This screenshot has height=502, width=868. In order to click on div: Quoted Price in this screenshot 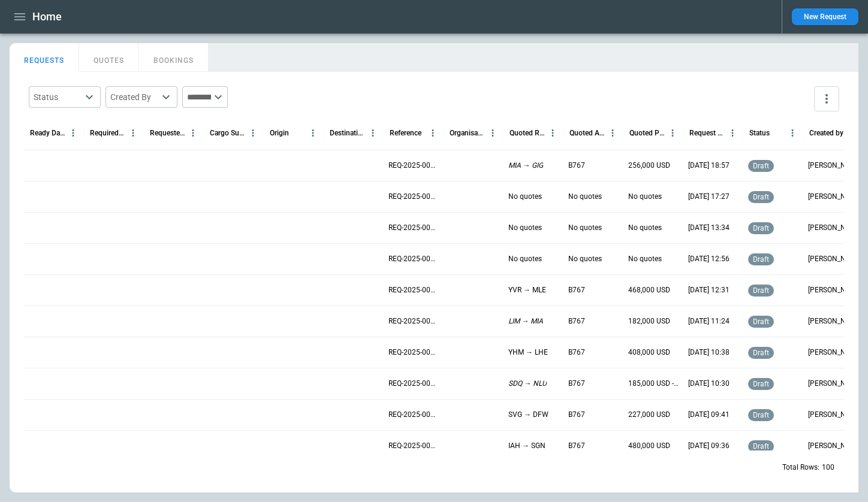, I will do `click(646, 133)`.